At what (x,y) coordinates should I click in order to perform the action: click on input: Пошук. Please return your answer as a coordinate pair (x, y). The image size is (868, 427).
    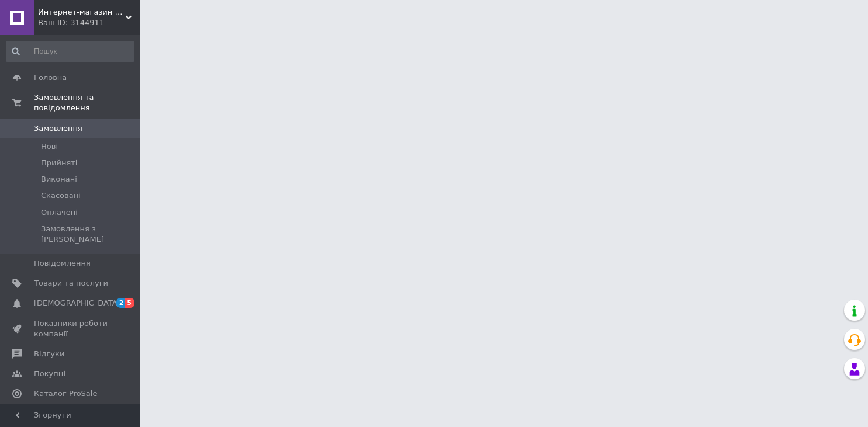
    Looking at the image, I should click on (70, 51).